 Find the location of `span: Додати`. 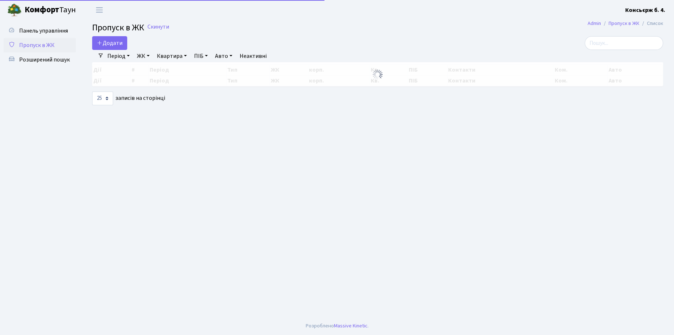

span: Додати is located at coordinates (110, 43).